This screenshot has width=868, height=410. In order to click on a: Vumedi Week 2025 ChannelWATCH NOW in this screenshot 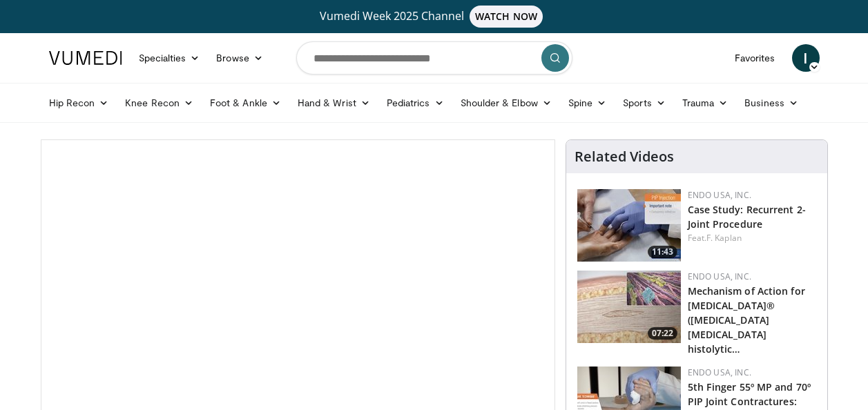, I will do `click(434, 16)`.